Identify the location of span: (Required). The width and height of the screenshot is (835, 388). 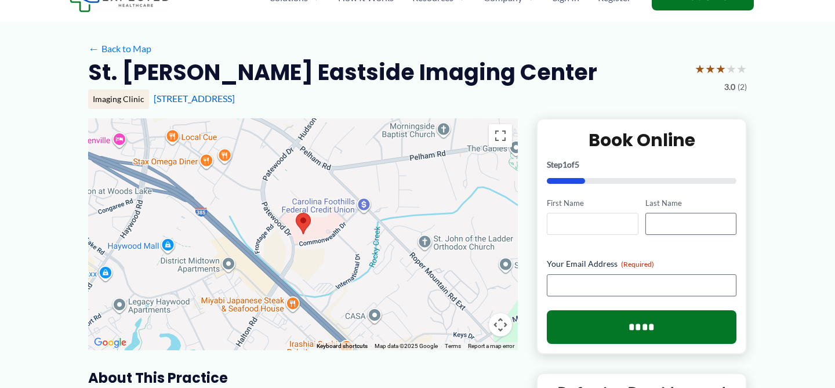
(637, 264).